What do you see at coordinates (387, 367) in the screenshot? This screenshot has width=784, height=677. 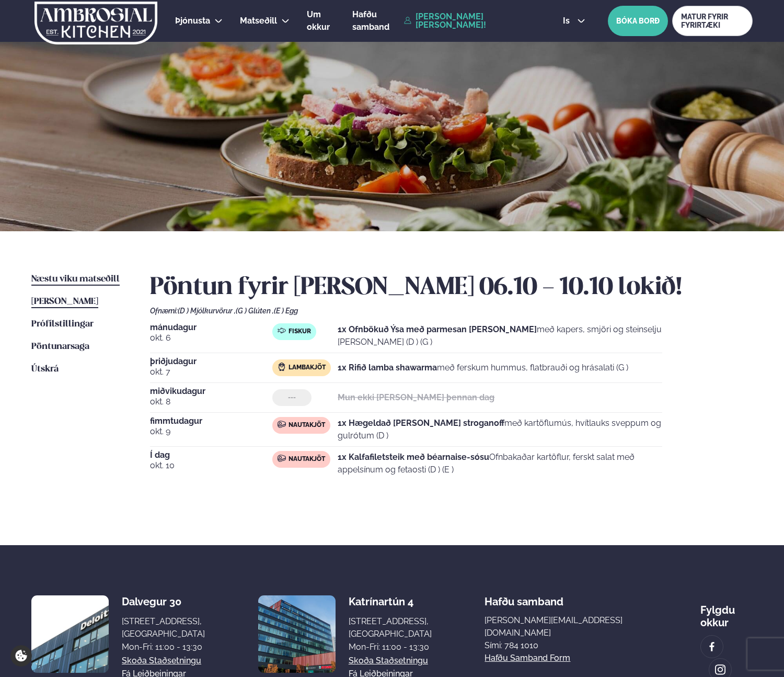 I see `strong: 1x Rifið lamba shawarma` at bounding box center [387, 367].